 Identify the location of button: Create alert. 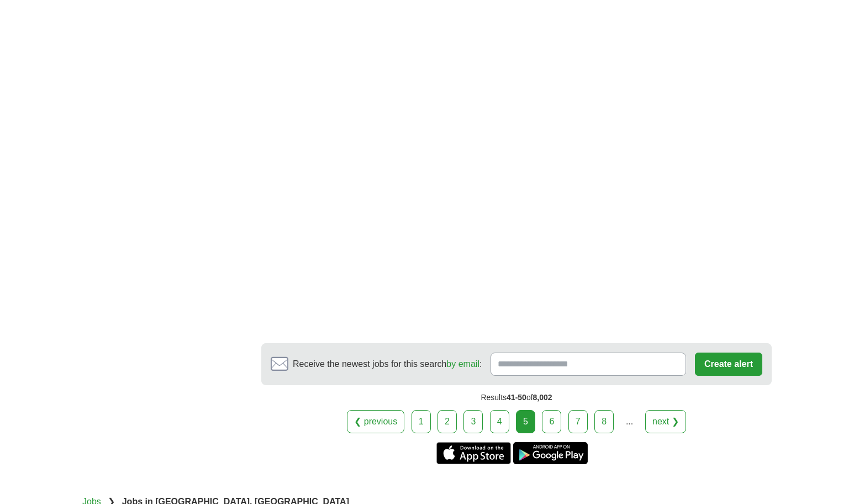
(728, 364).